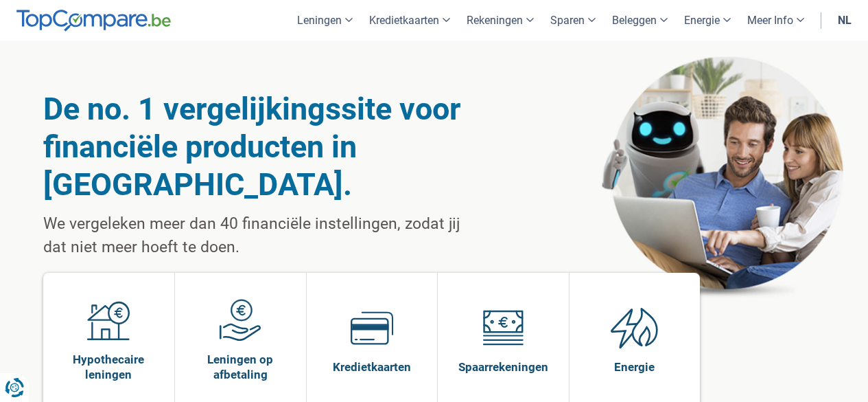  Describe the element at coordinates (635, 367) in the screenshot. I see `span: Energie` at that location.